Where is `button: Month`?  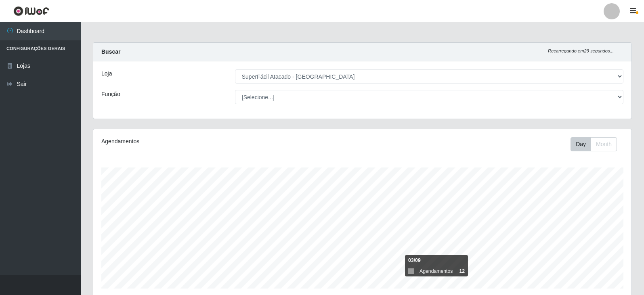
button: Month is located at coordinates (603, 144).